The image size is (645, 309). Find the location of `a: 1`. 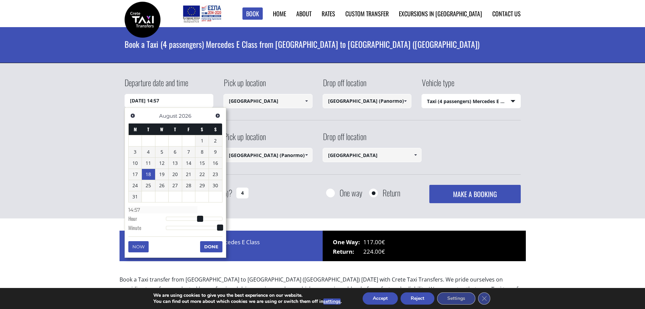

a: 1 is located at coordinates (202, 141).